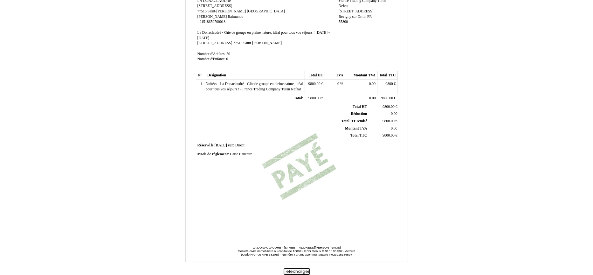 This screenshot has height=275, width=593. Describe the element at coordinates (212, 59) in the screenshot. I see `span: Nombre d'Enfants:` at that location.